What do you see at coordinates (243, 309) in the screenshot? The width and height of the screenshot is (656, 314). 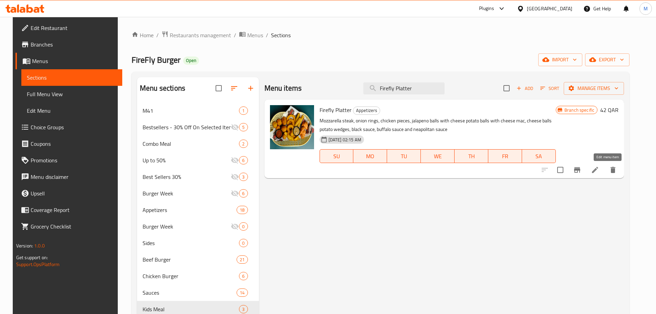 I see `span: 3` at bounding box center [243, 309].